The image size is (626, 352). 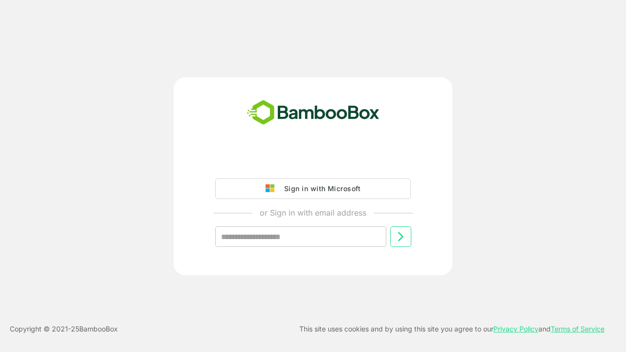 I want to click on a: Privacy Policy, so click(x=516, y=329).